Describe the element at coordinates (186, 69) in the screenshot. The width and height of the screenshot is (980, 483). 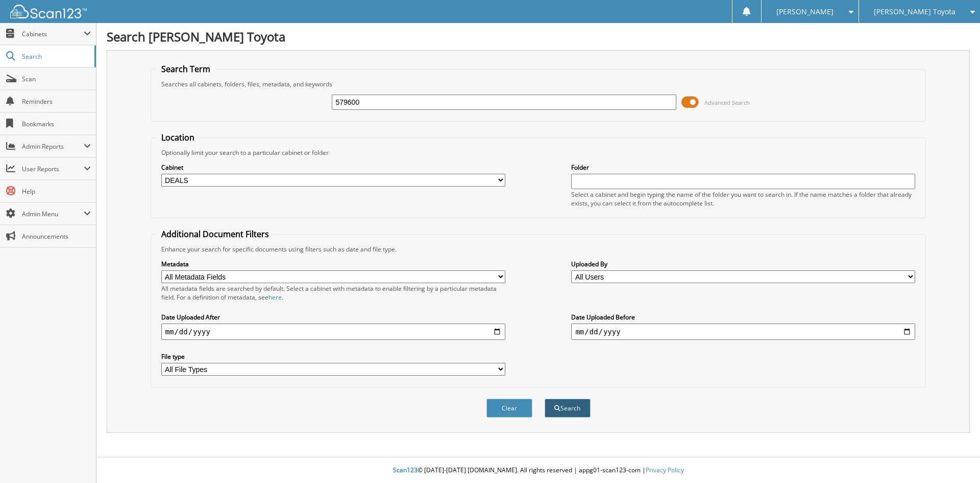
I see `legend: Search Term` at that location.